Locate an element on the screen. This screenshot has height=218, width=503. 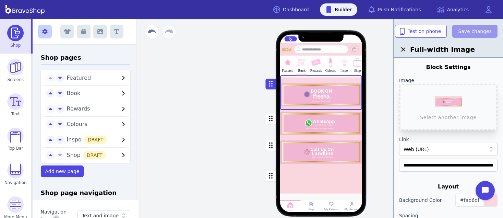
span: Inspo is located at coordinates (87, 139).